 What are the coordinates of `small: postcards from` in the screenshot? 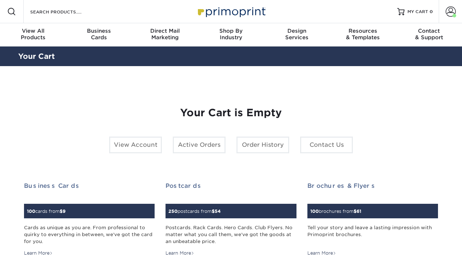 It's located at (194, 211).